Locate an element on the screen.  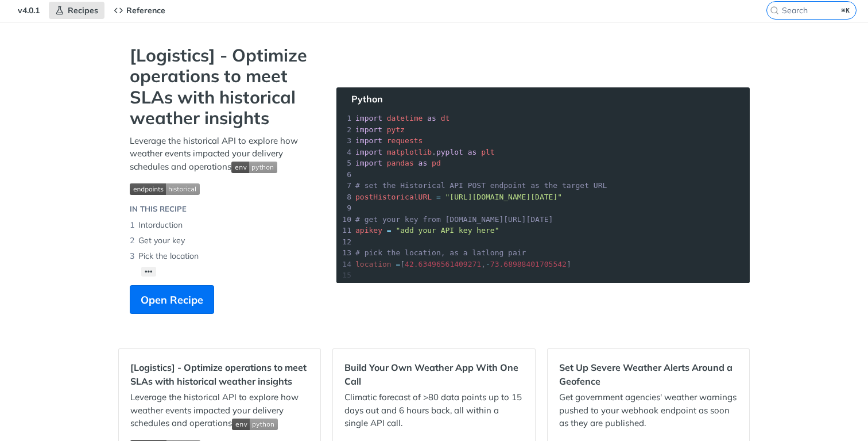
span: Reference is located at coordinates (146, 10).